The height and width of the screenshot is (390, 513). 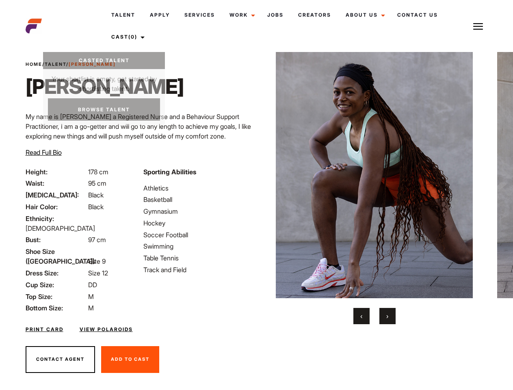 I want to click on img: Burger icon, so click(x=478, y=26).